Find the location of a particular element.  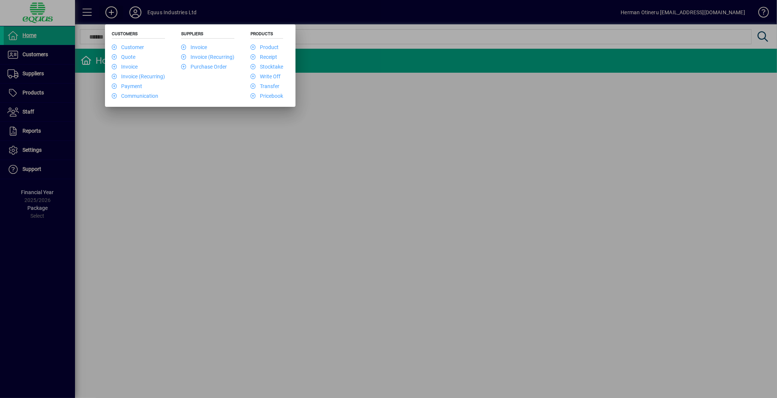

a: Communication is located at coordinates (135, 96).